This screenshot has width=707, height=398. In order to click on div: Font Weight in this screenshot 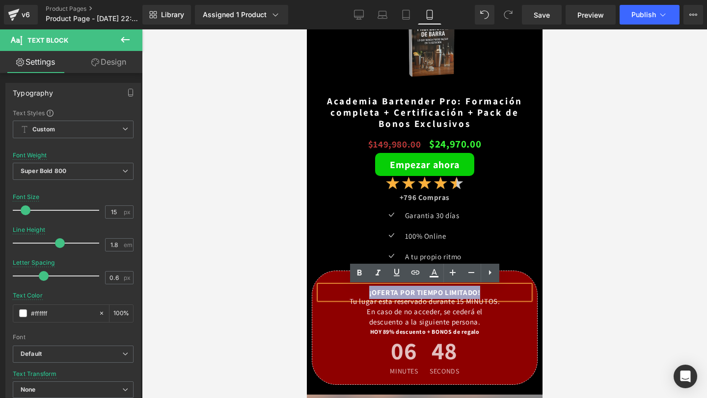, I will do `click(29, 156)`.